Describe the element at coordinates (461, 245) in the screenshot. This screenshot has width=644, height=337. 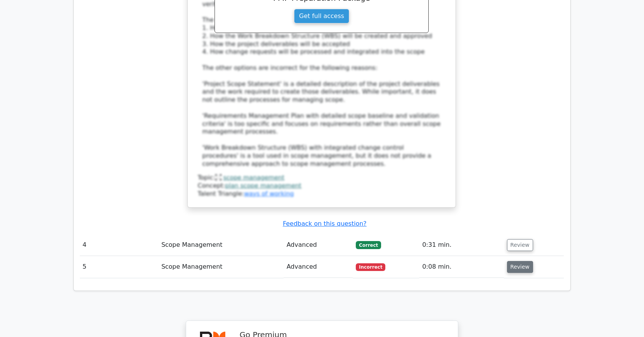
I see `td: 0:31 min.` at that location.